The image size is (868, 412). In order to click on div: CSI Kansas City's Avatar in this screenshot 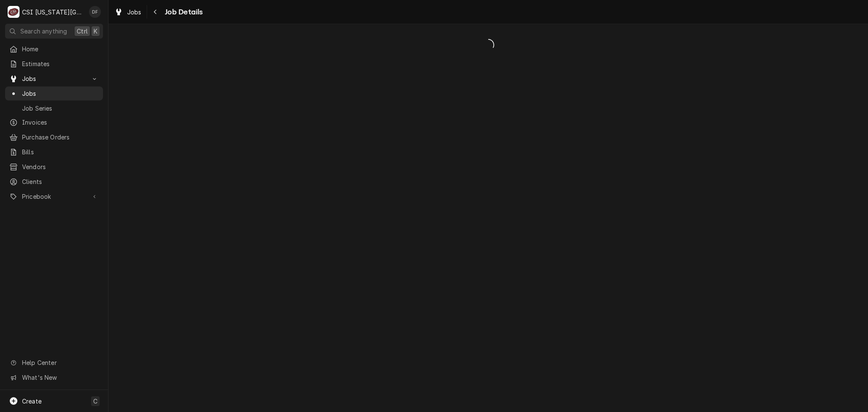, I will do `click(14, 12)`.